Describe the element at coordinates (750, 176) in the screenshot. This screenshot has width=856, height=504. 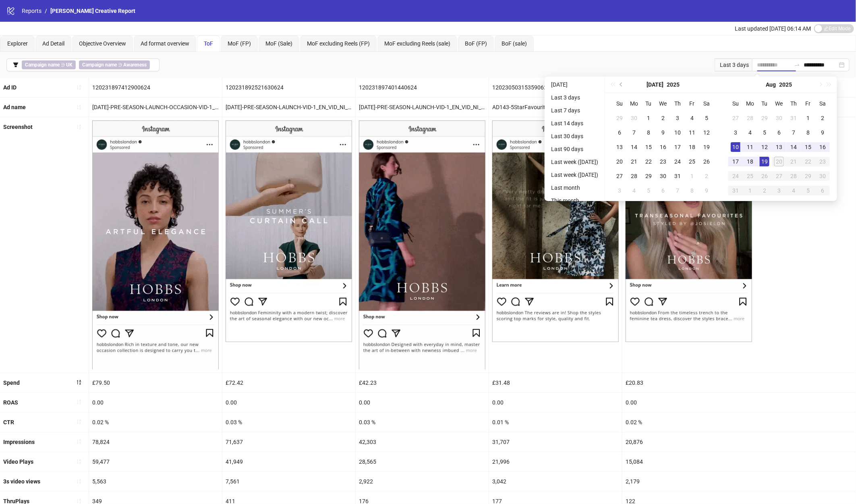
I see `td: 2025-08-25` at that location.